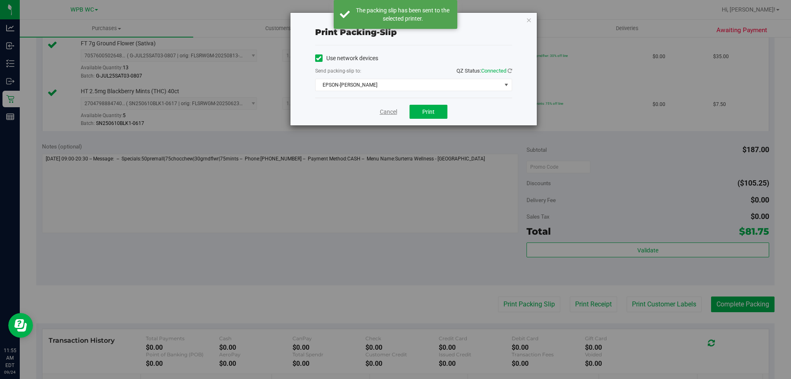 The width and height of the screenshot is (791, 379). Describe the element at coordinates (494, 70) in the screenshot. I see `span: Connected` at that location.